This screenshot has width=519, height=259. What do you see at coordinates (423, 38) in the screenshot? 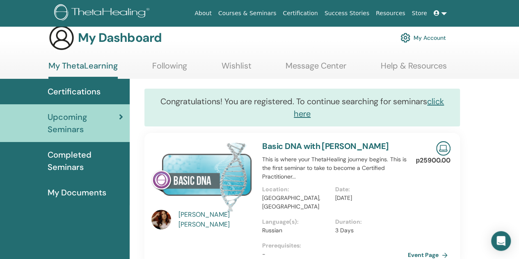
I see `a: My Account` at bounding box center [423, 38].